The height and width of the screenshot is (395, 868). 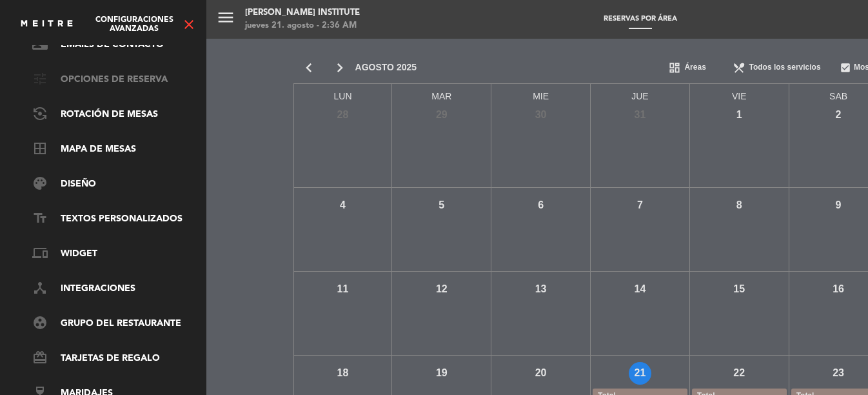 I want to click on a: Grupo del restaurante, so click(x=116, y=324).